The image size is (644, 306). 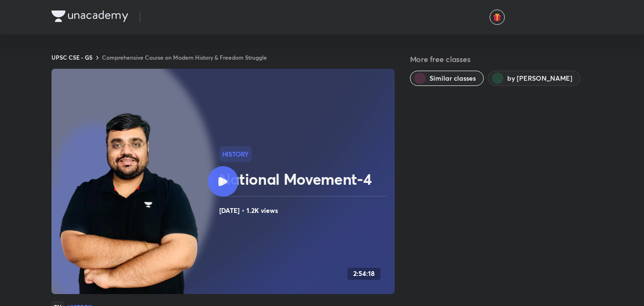 I want to click on a: Comprehensive Course on Modern History & Freedom Struggle, so click(x=184, y=57).